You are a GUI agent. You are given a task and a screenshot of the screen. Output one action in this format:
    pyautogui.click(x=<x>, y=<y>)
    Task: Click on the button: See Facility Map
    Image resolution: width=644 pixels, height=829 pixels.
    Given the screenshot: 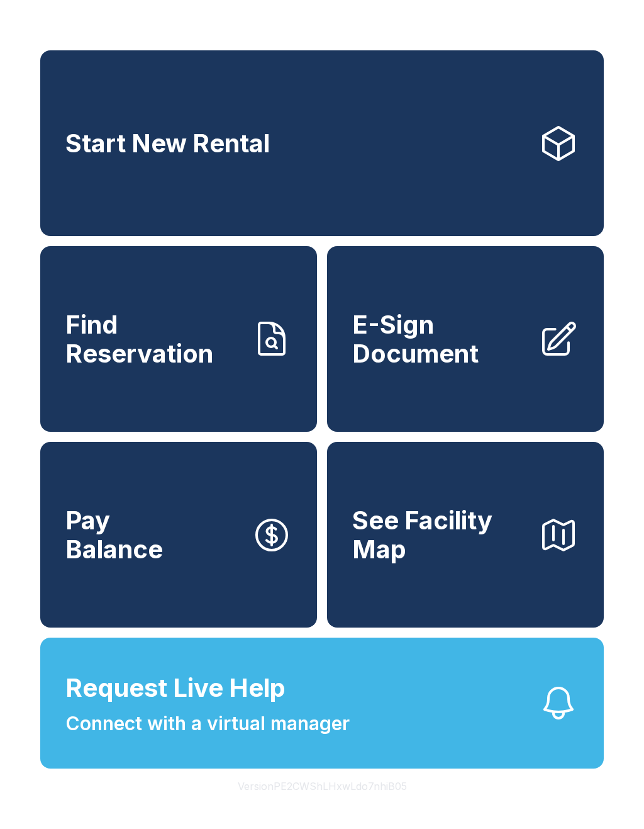 What is the action you would take?
    pyautogui.click(x=466, y=535)
    